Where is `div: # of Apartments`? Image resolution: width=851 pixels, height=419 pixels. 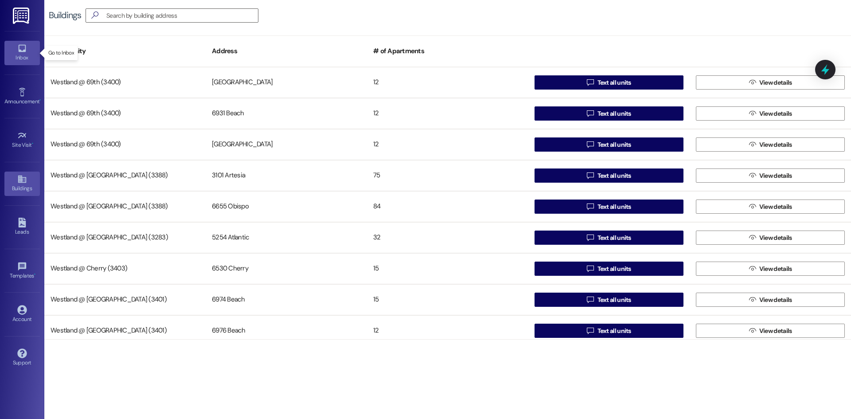 div: # of Apartments is located at coordinates (448, 51).